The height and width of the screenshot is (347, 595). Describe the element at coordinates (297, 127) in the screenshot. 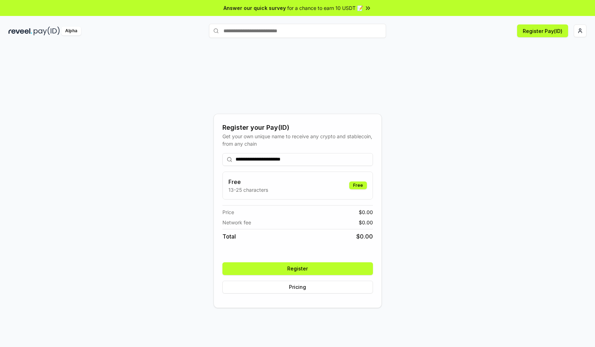

I see `div: Register your Pay(ID)` at that location.